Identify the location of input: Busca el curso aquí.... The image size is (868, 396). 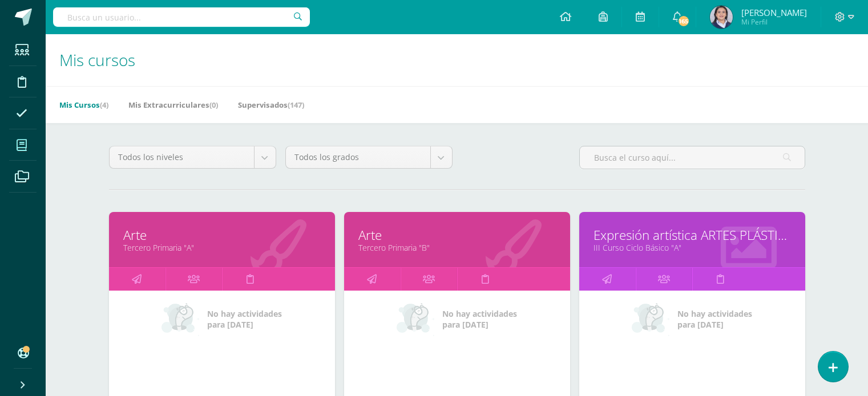
(692, 157).